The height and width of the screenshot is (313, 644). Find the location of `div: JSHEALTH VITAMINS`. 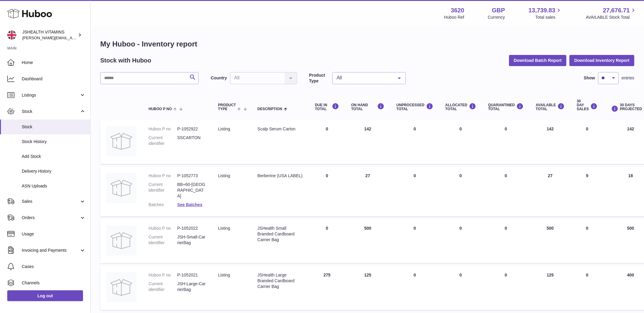

div: JSHEALTH VITAMINS is located at coordinates (49, 35).